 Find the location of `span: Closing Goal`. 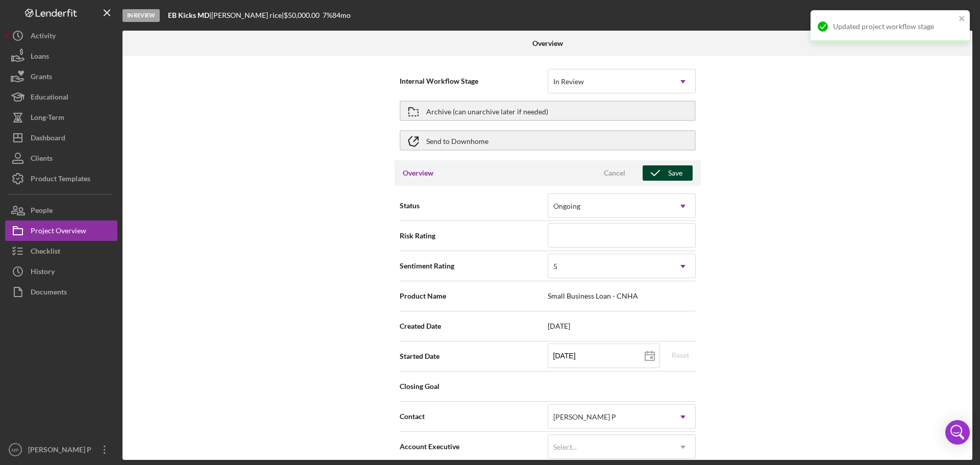

span: Closing Goal is located at coordinates (474, 386).